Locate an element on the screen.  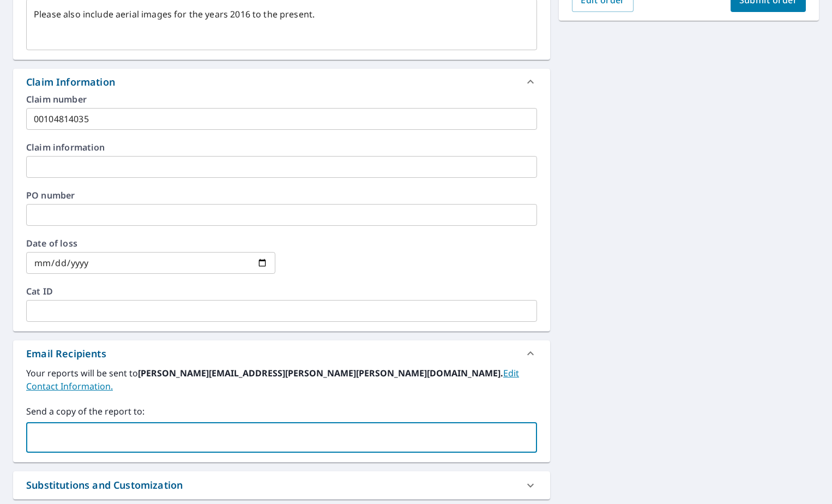
label: Date of loss is located at coordinates (150, 243).